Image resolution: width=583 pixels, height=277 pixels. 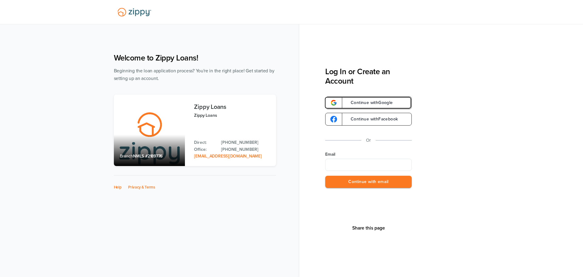 What do you see at coordinates (369, 228) in the screenshot?
I see `button: Share This Page` at bounding box center [369, 228].